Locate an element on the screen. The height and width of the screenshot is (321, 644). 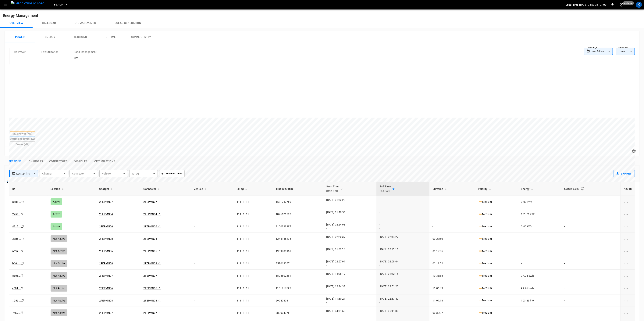
div: Supply Cost is located at coordinates (591, 189).